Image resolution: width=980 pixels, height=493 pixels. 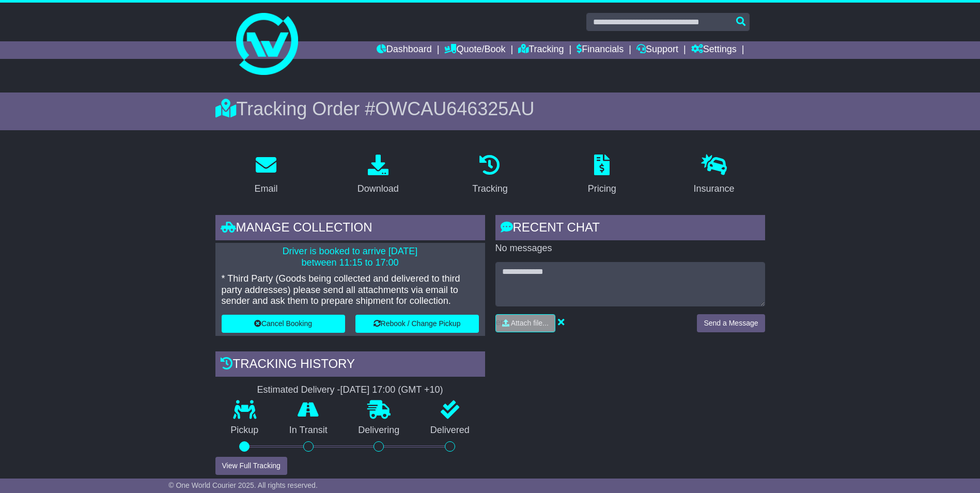 What do you see at coordinates (242, 485) in the screenshot?
I see `span: © One World Courier 2025. All rights reserved.` at bounding box center [242, 485].